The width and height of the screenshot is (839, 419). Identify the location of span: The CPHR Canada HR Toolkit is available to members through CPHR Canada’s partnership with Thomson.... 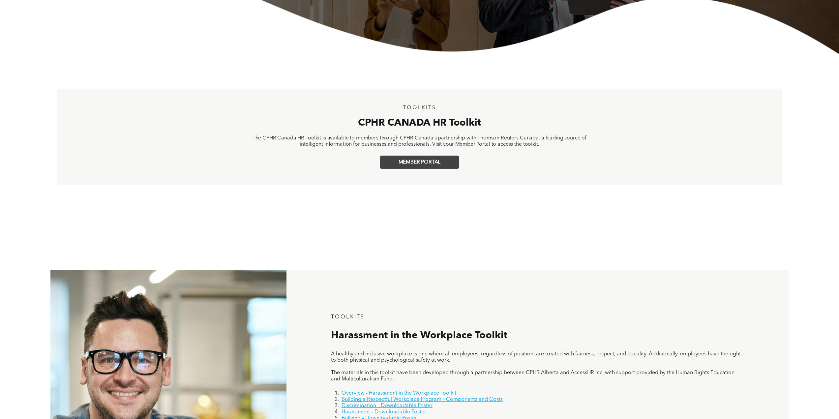
(420, 141).